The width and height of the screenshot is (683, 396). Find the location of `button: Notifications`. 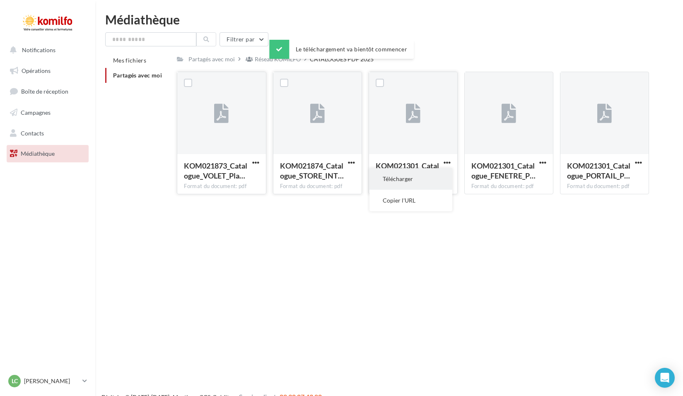

button: Notifications is located at coordinates (46, 50).